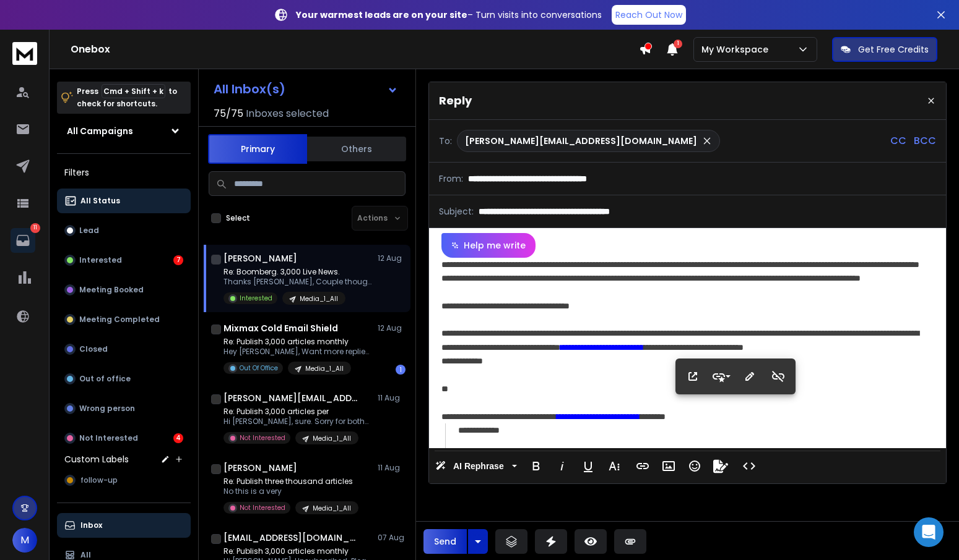 The width and height of the screenshot is (959, 560). I want to click on h3: Inboxes selected, so click(287, 114).